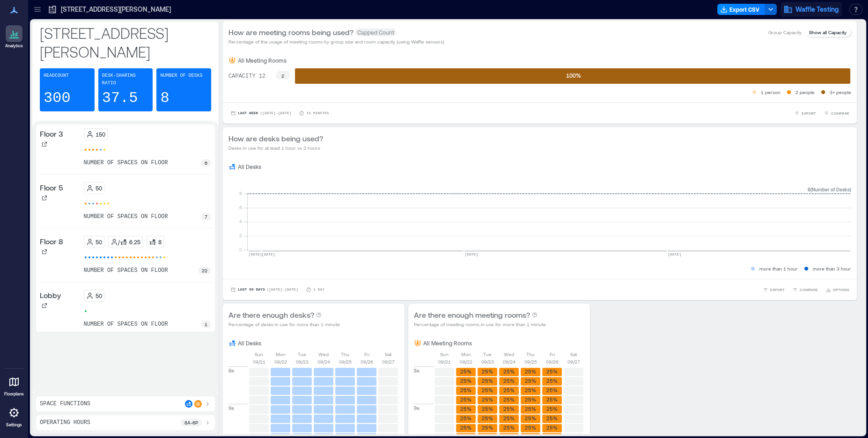  Describe the element at coordinates (817, 9) in the screenshot. I see `span: Waffle Testing` at that location.